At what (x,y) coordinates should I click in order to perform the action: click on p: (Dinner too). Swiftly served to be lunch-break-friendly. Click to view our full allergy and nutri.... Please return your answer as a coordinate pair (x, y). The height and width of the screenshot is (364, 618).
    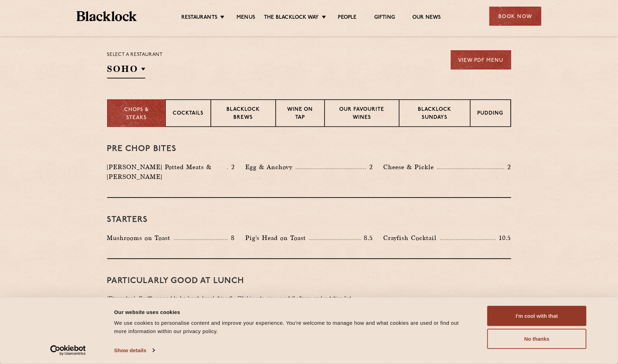
    Looking at the image, I should click on (309, 299).